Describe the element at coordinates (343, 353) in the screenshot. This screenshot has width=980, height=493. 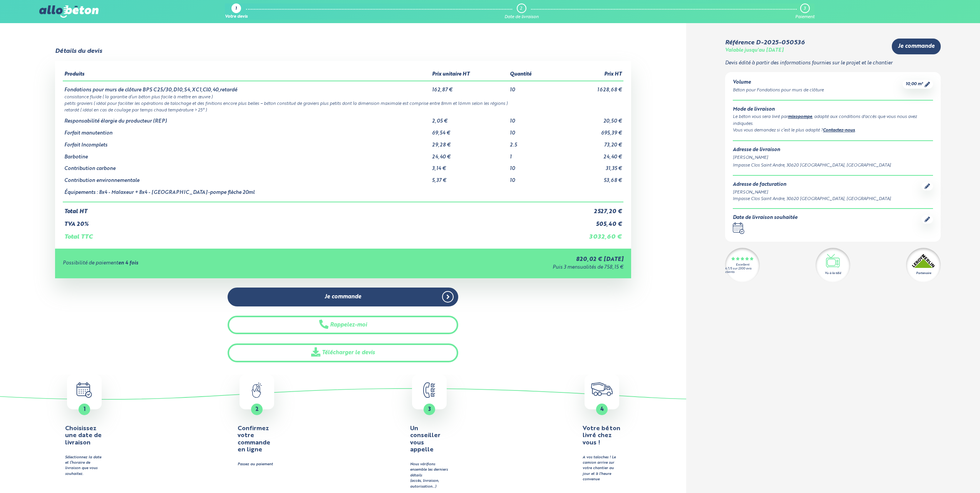
I see `a: Télécharger le devis` at that location.